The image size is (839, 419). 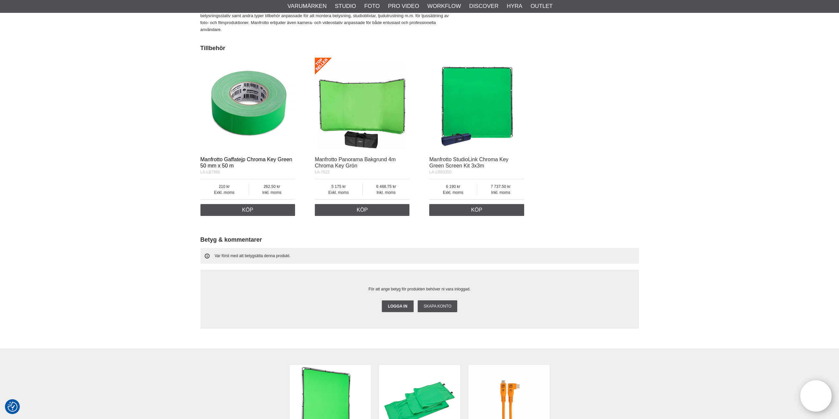 What do you see at coordinates (501, 187) in the screenshot?
I see `span: 7 737.50` at bounding box center [501, 187].